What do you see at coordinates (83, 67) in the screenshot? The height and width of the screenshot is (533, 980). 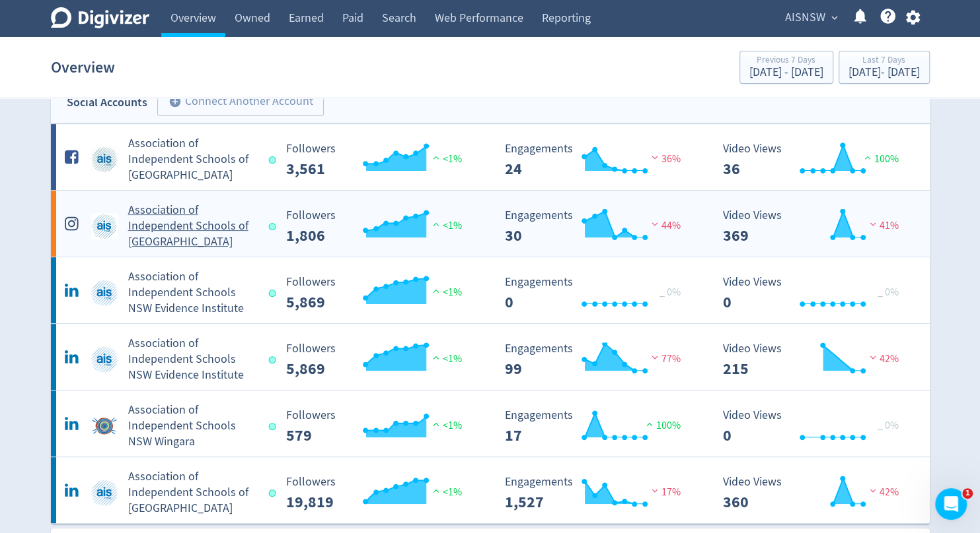 I see `h1: Overview` at bounding box center [83, 67].